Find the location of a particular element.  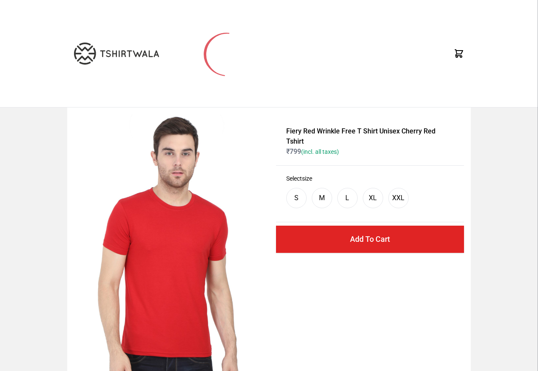

h1: Fiery Red Wrinkle Free T Shirt Unisex Cherry Red Tshirt is located at coordinates (370, 137).